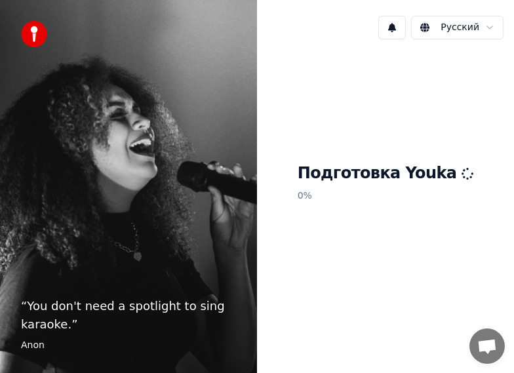 The width and height of the screenshot is (514, 373). I want to click on p: 0 %, so click(385, 196).